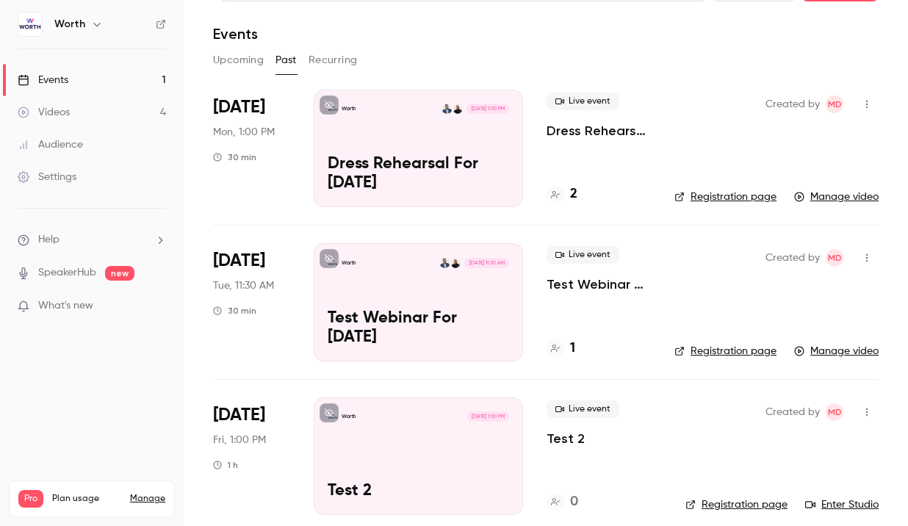  Describe the element at coordinates (566, 439) in the screenshot. I see `a: Test 2` at that location.